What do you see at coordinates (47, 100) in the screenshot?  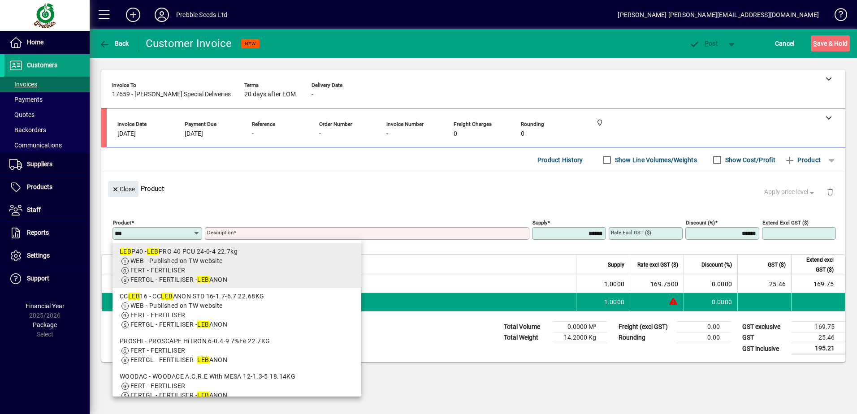 I see `a: Payments` at bounding box center [47, 100].